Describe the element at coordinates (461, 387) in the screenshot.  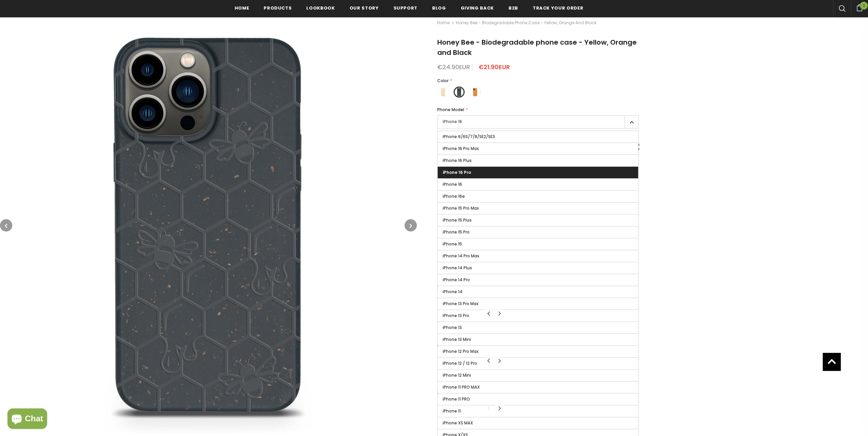
I see `span: iPhone 11 PRO MAX` at that location.